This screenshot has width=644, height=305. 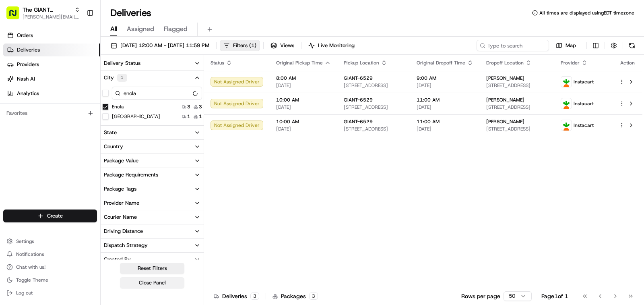 What do you see at coordinates (152, 268) in the screenshot?
I see `button: Reset Filters` at bounding box center [152, 268].